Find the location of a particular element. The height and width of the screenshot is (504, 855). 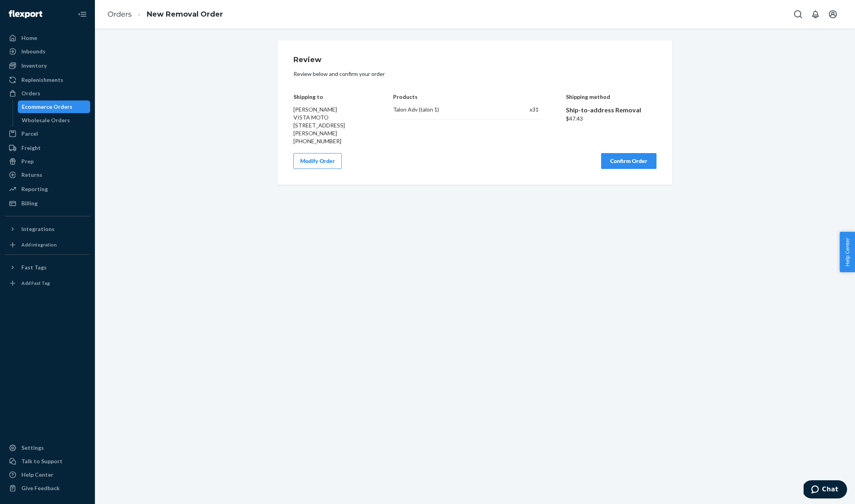

div: Fast Tags is located at coordinates (34, 267).